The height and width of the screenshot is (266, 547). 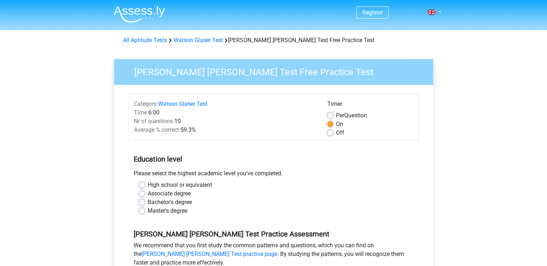 What do you see at coordinates (145, 40) in the screenshot?
I see `a: All Aptitude Tests` at bounding box center [145, 40].